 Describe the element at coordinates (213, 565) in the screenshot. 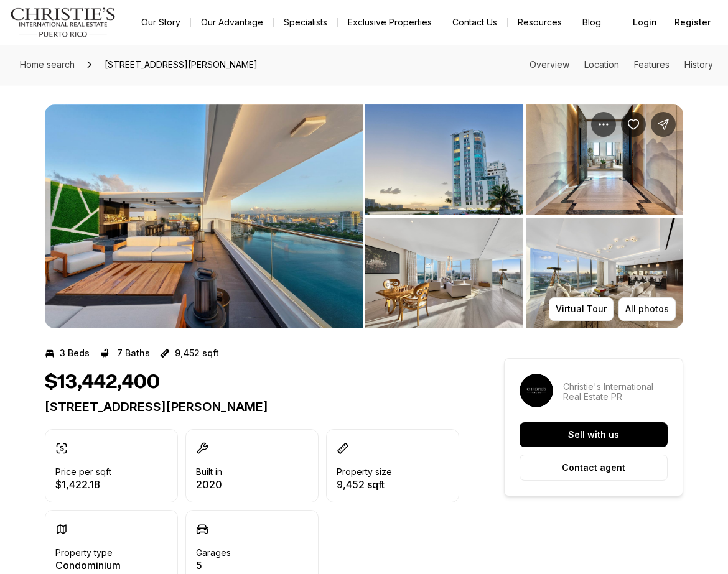

I see `p: 5` at that location.